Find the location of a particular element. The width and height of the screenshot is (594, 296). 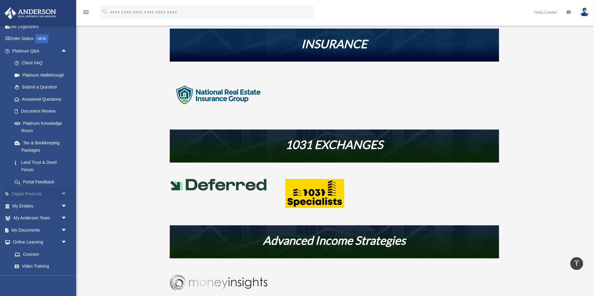

a: My Anderson Teamarrow_drop_down is located at coordinates (40, 218).